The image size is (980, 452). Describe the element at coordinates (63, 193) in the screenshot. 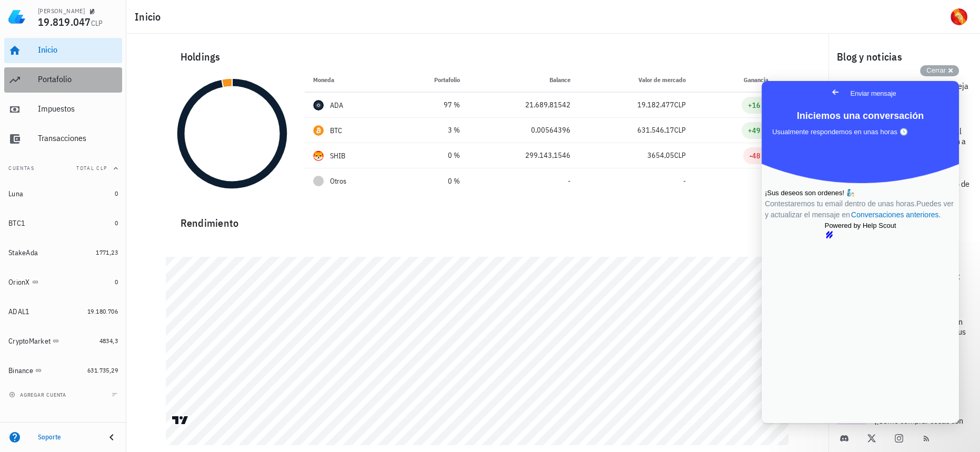

I see `a: Luna 0` at that location.